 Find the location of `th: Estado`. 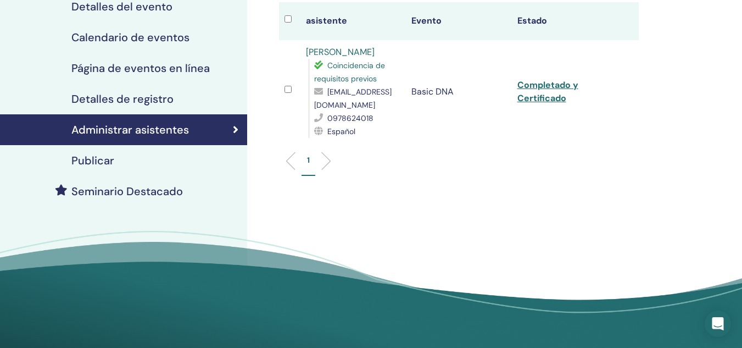

th: Estado is located at coordinates (564, 21).